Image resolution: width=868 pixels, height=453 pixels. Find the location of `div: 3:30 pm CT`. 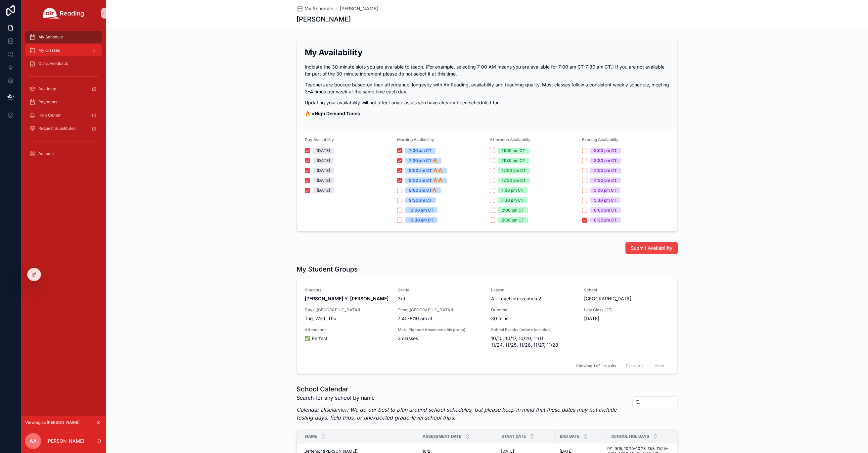

div: 3:30 pm CT is located at coordinates (605, 160).